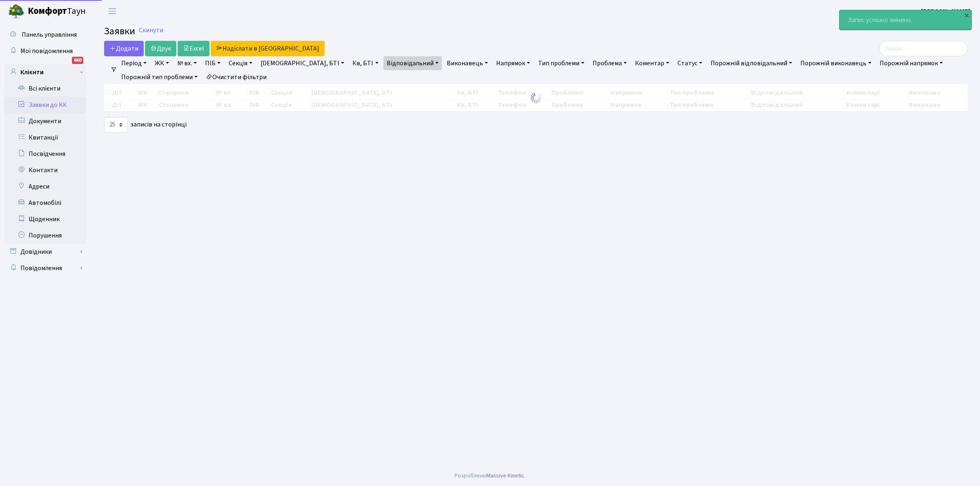  What do you see at coordinates (513, 63) in the screenshot?
I see `a: Напрямок` at bounding box center [513, 63].